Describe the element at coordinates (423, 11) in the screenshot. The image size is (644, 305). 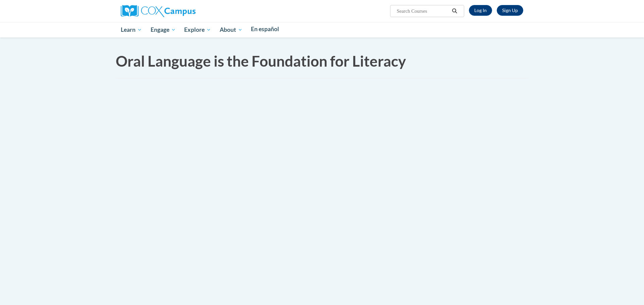
I see `input: Search Courses` at that location.